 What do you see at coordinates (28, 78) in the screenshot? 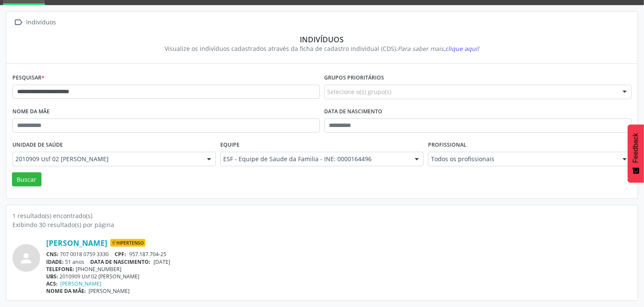
I see `label: Pesquisar` at bounding box center [28, 78].